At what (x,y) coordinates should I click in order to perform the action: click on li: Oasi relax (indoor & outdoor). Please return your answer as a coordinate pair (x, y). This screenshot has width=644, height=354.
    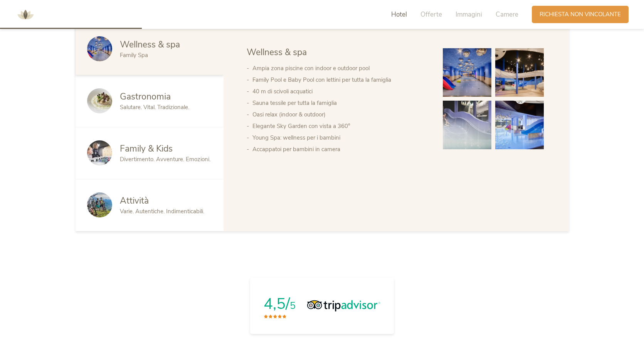
    Looking at the image, I should click on (340, 115).